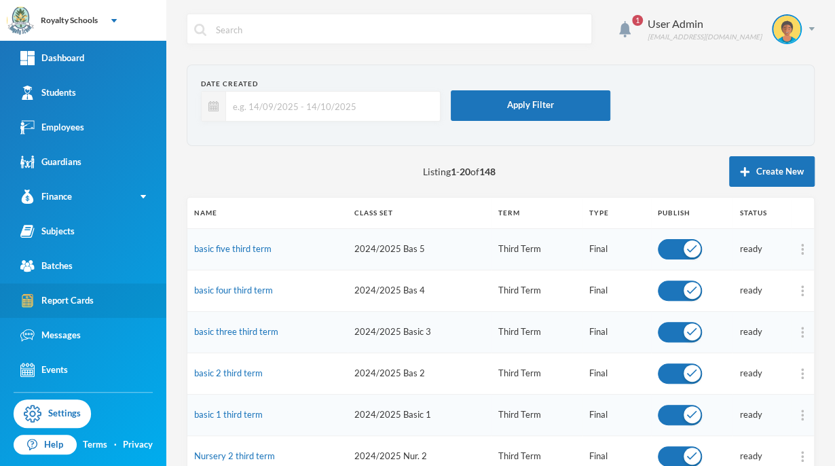  I want to click on div: Batches, so click(46, 265).